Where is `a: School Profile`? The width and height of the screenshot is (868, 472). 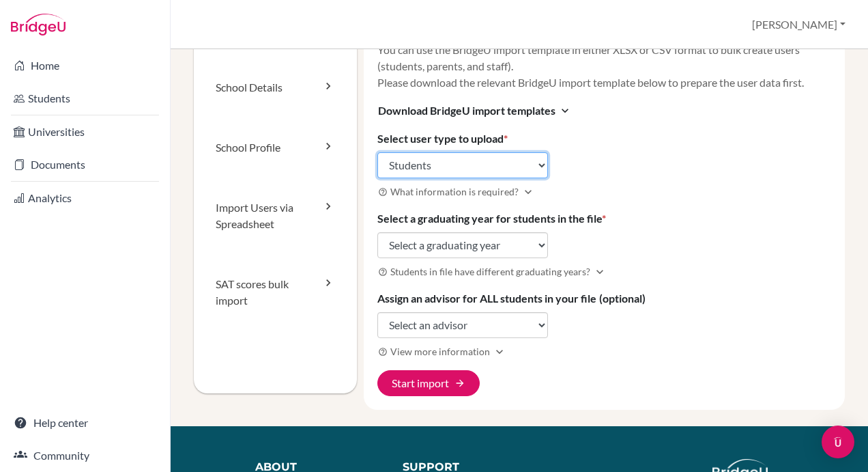 a: School Profile is located at coordinates (275, 147).